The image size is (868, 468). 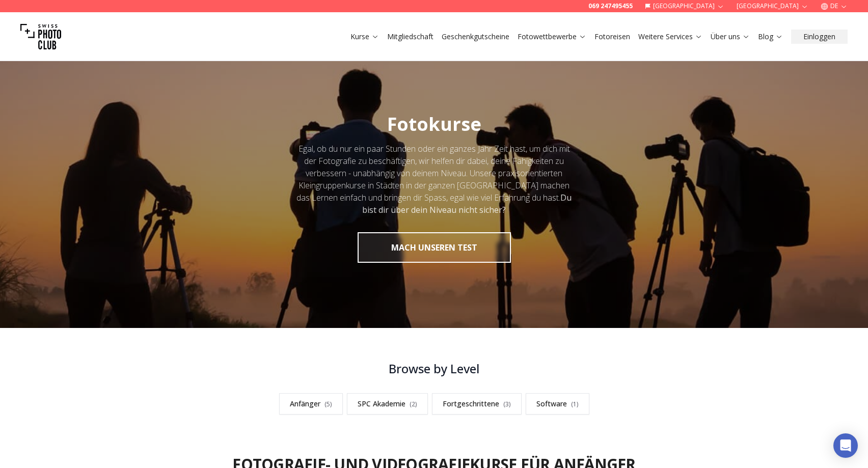 What do you see at coordinates (476, 37) in the screenshot?
I see `button: Geschenkgutscheine` at bounding box center [476, 37].